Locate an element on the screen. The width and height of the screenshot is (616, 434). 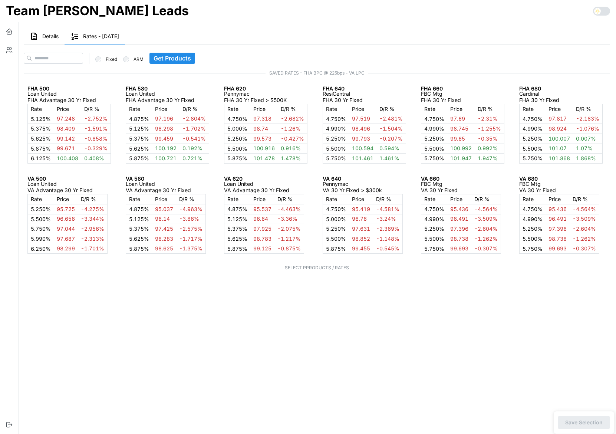
span: 98.496 is located at coordinates (361, 128).